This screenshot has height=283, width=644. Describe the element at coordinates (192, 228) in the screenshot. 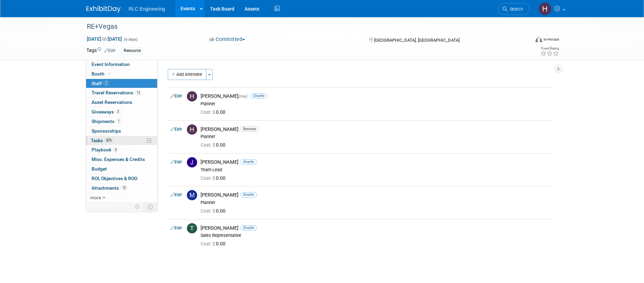

I see `img: T.jpg` at that location.